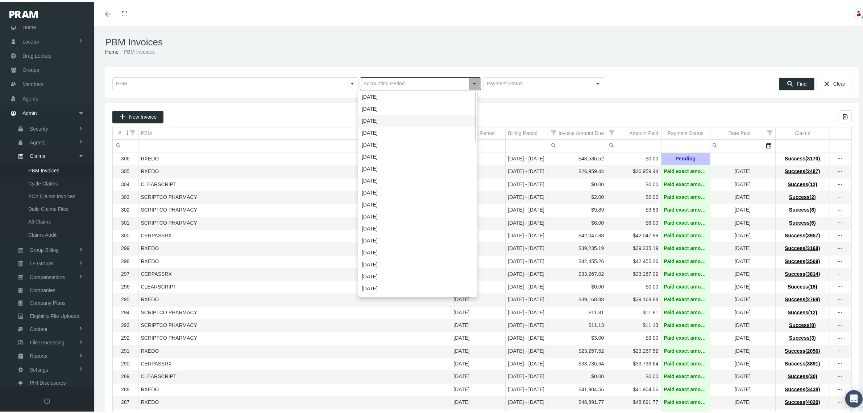 The width and height of the screenshot is (863, 413). I want to click on div: Billing Period, so click(523, 131).